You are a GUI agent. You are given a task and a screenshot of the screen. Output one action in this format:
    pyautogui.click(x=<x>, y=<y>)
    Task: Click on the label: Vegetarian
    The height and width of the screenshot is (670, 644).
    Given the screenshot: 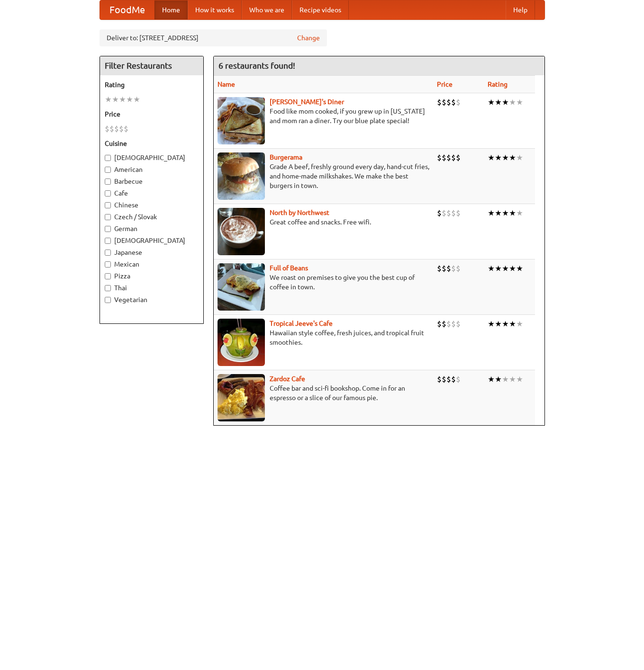 What is the action you would take?
    pyautogui.click(x=151, y=300)
    